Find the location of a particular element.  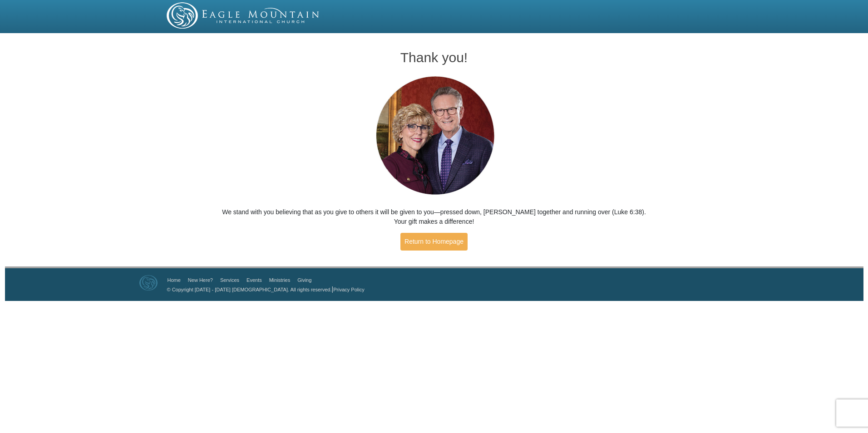

p: We stand with you believing that as you give to others it will be given to you—pressed down, [PER... is located at coordinates (434, 217).